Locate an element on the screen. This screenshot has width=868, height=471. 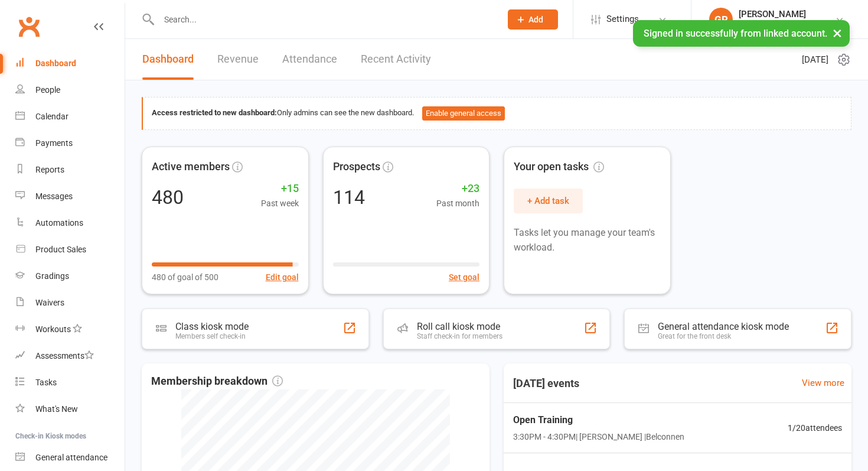
a: Gradings is located at coordinates (70, 275).